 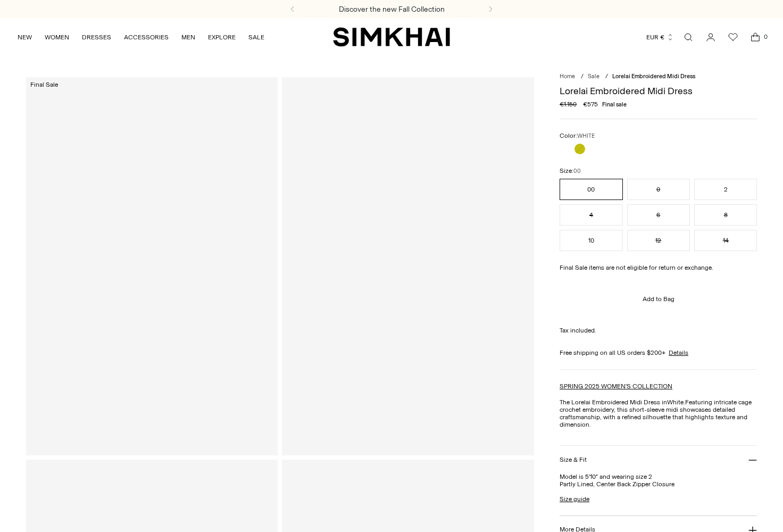 I want to click on button: 6, so click(x=659, y=215).